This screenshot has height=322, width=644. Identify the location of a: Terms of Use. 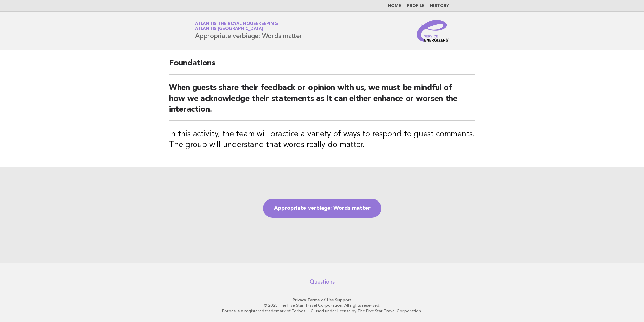
(321, 300).